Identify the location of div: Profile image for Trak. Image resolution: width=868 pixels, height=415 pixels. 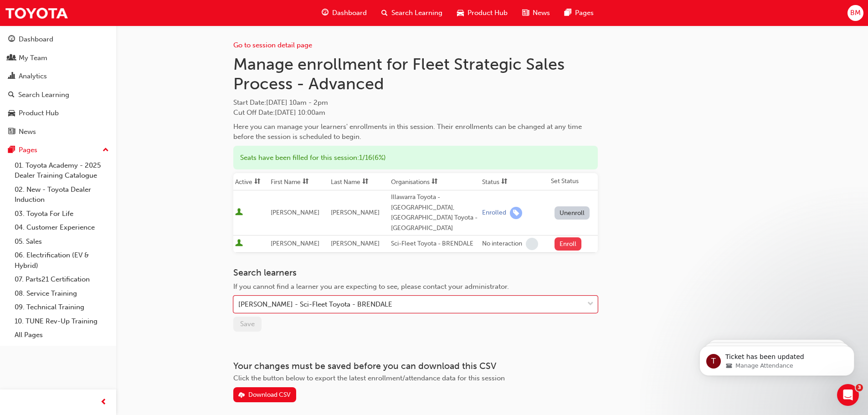
(28, 34).